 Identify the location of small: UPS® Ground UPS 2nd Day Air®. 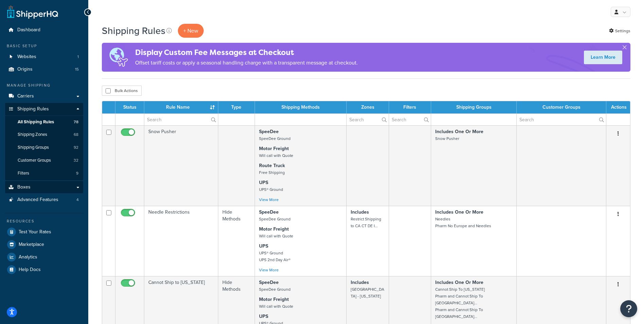
(275, 256).